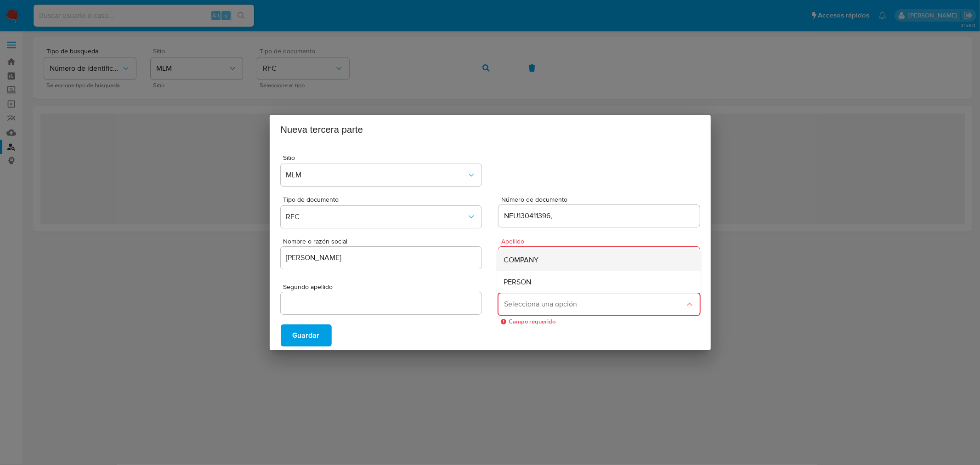 The image size is (980, 465). What do you see at coordinates (381, 217) in the screenshot?
I see `button: doc_type` at bounding box center [381, 217].